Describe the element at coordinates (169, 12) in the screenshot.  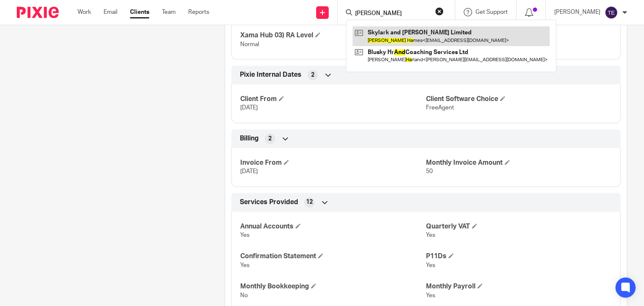
I see `a: Team` at that location.